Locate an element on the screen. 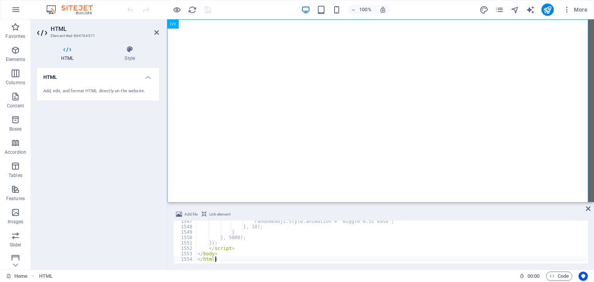  p: Content is located at coordinates (15, 106).